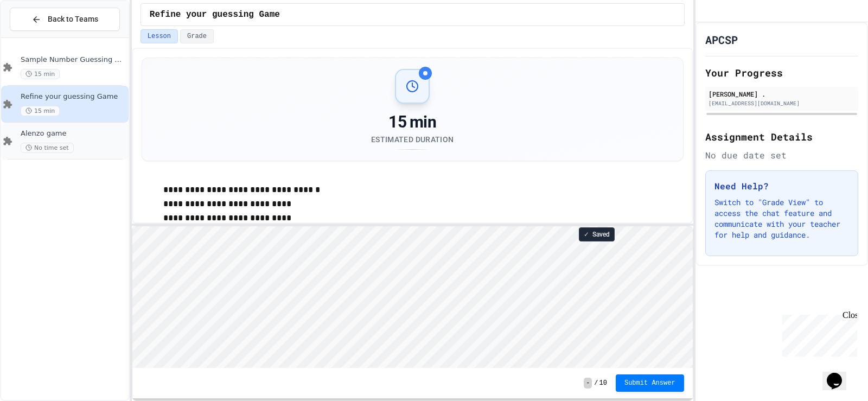 The image size is (868, 401). Describe the element at coordinates (650, 383) in the screenshot. I see `button: Submit Answer` at that location.